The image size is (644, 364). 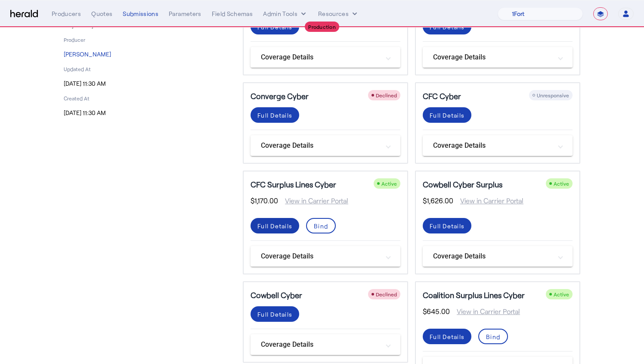 What do you see at coordinates (140, 13) in the screenshot?
I see `div: Submissions` at bounding box center [140, 13].